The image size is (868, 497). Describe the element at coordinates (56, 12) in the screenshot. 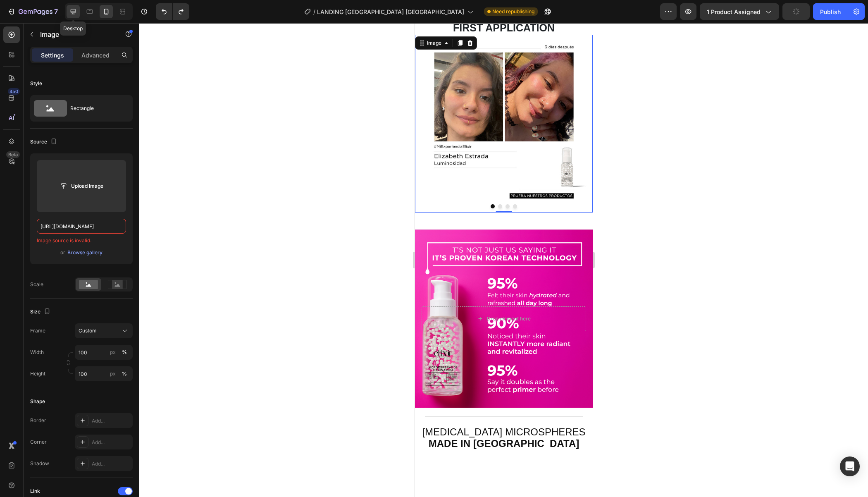

I see `p: 7` at that location.